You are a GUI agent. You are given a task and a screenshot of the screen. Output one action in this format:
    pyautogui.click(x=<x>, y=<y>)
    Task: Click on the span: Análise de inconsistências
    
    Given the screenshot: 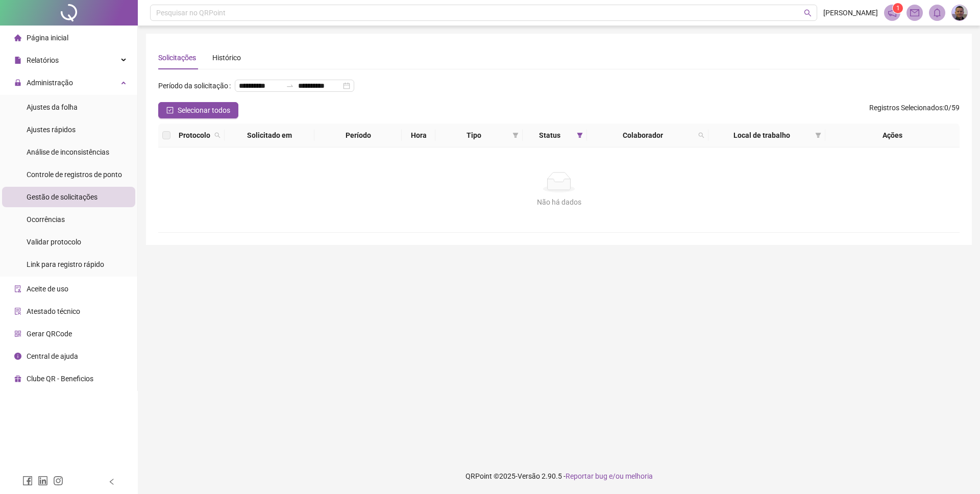 What is the action you would take?
    pyautogui.click(x=68, y=152)
    